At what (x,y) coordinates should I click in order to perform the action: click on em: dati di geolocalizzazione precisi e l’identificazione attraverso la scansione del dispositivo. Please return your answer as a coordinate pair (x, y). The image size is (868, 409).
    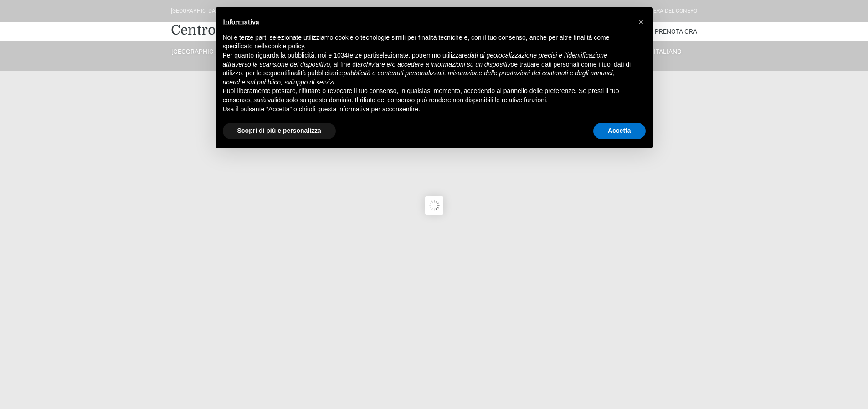
    Looking at the image, I should click on (415, 60).